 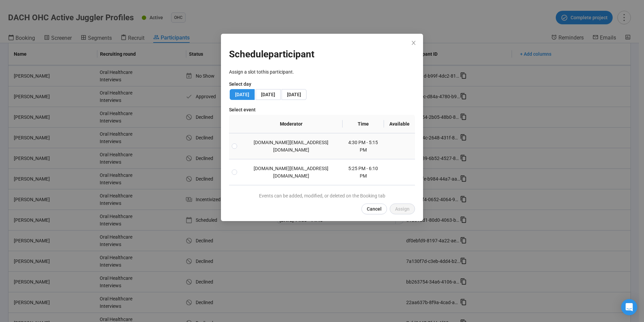 I want to click on p: Events can be added, modified, or deleted on the Booking tab, so click(x=322, y=196).